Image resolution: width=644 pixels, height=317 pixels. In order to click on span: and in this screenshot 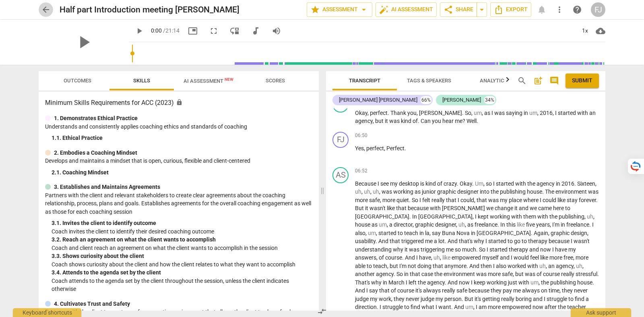, I will do `click(524, 208)`.